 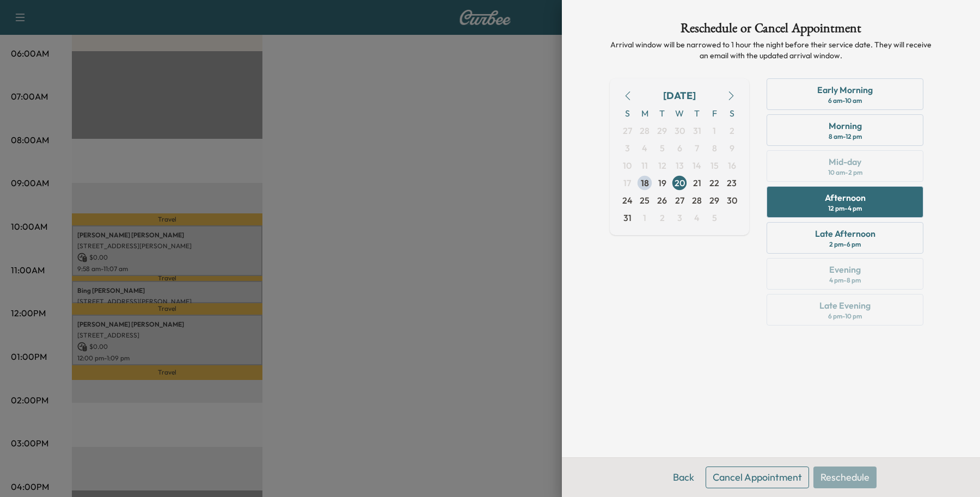 I want to click on div: Early Morning, so click(x=845, y=90).